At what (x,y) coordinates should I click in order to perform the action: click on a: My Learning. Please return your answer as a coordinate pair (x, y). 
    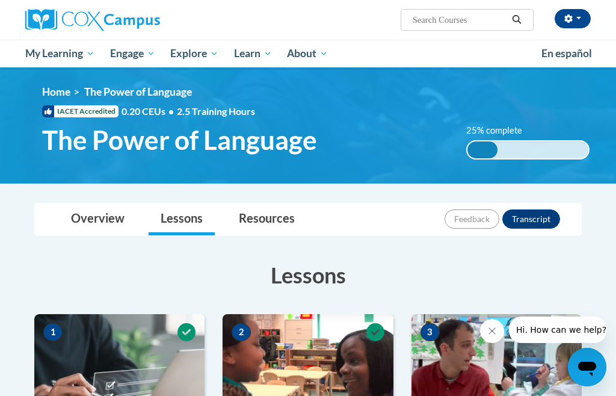
    Looking at the image, I should click on (60, 54).